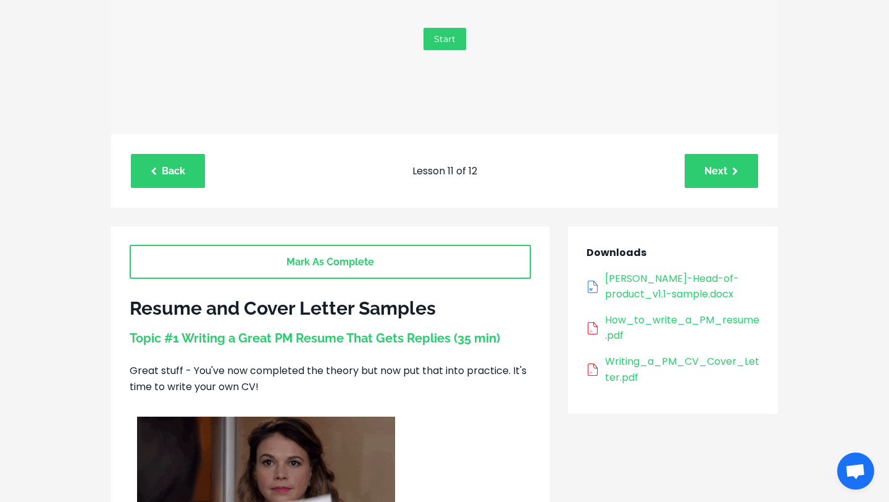 The width and height of the screenshot is (889, 502). I want to click on a: Next, so click(721, 170).